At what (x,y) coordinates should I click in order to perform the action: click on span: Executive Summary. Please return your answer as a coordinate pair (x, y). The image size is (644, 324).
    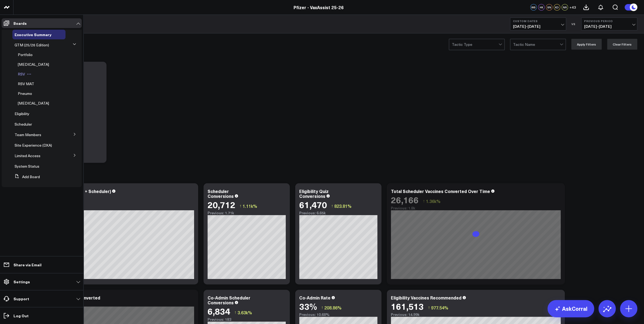
    Looking at the image, I should click on (33, 34).